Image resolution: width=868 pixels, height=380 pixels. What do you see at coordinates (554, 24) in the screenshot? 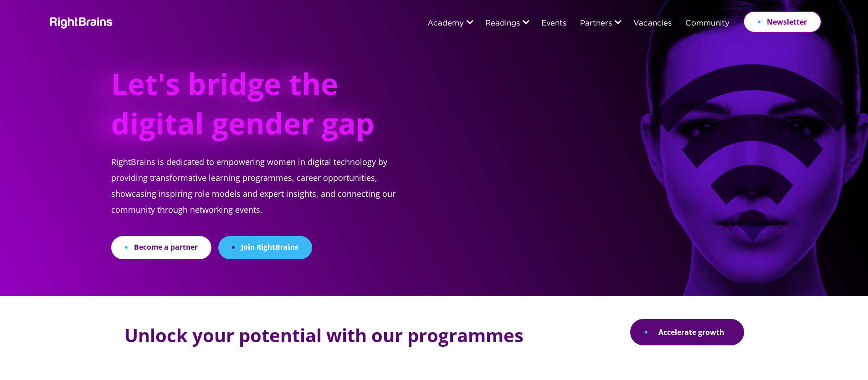
I see `a: Events` at bounding box center [554, 24].